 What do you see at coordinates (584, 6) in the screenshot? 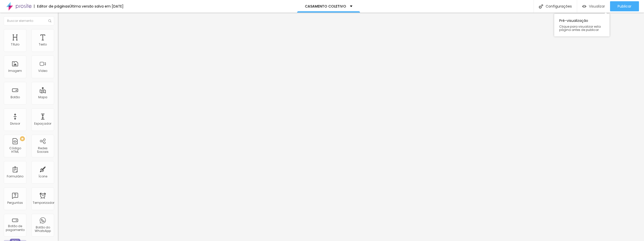
I see `img: view-1.svg` at bounding box center [584, 6].